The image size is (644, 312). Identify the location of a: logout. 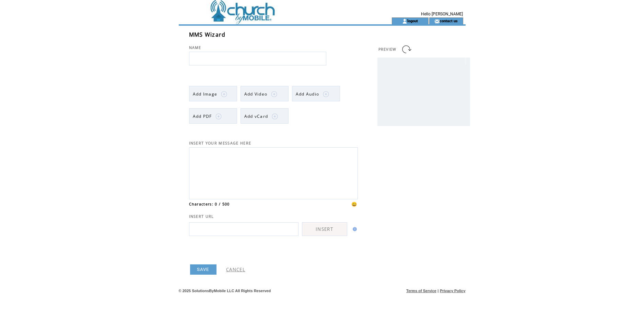
(413, 21).